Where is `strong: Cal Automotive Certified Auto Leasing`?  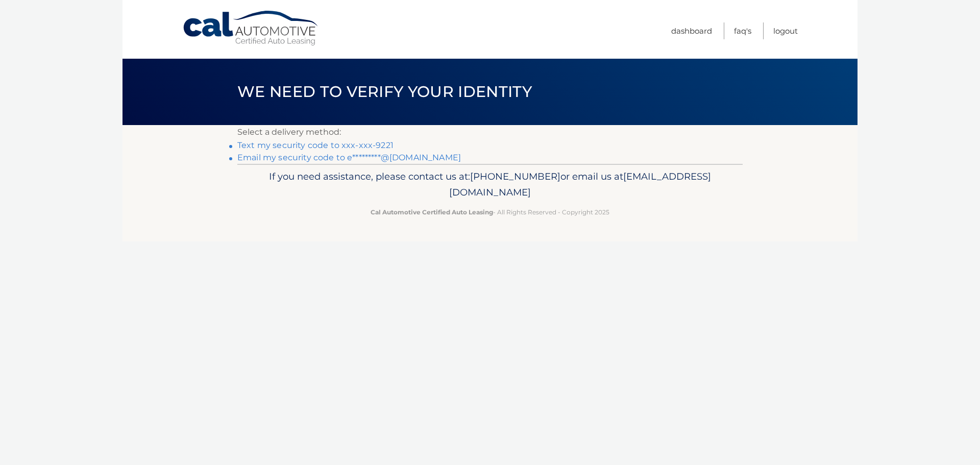
strong: Cal Automotive Certified Auto Leasing is located at coordinates (432, 212).